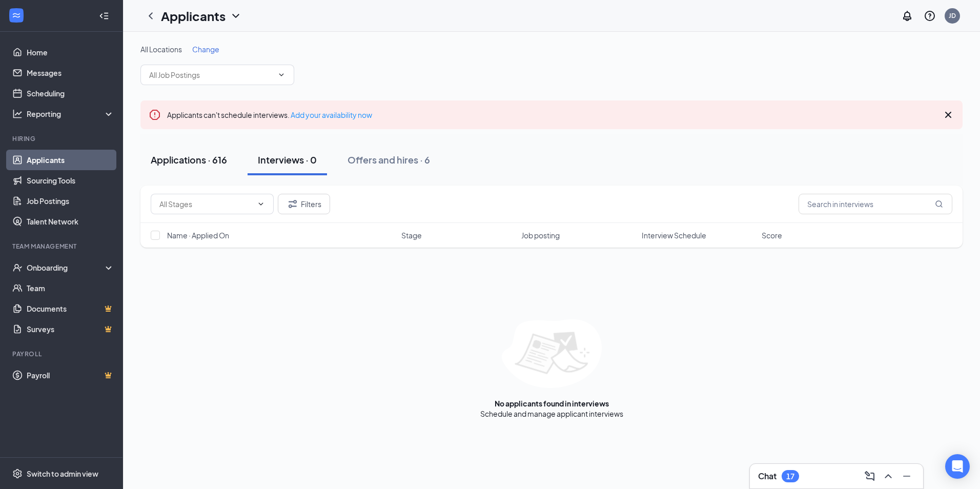  Describe the element at coordinates (948, 115) in the screenshot. I see `svg: Cross` at that location.